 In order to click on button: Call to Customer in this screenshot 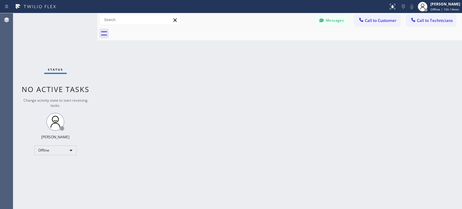, I will do `click(378, 20)`.